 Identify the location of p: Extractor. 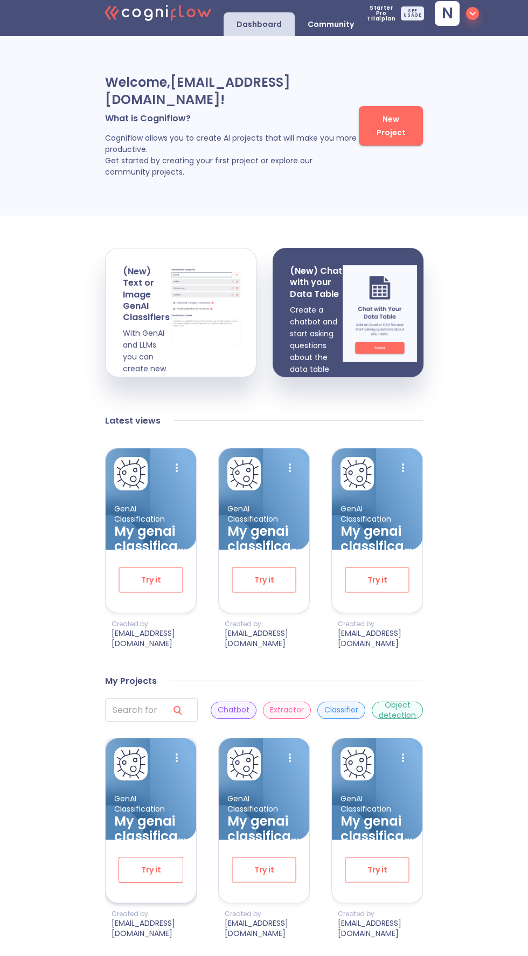
(287, 710).